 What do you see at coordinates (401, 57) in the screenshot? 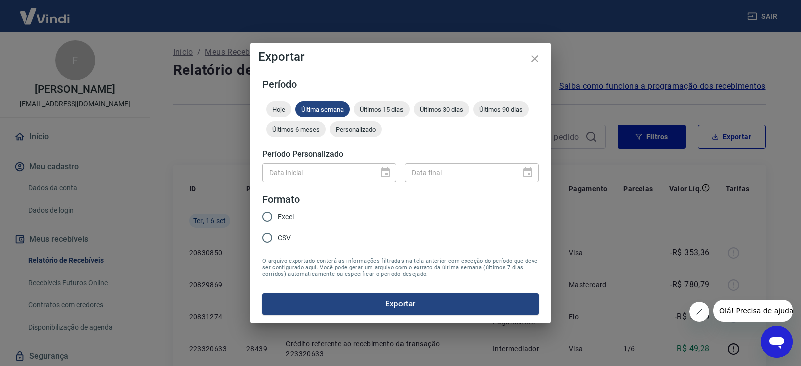
I see `h4: Exportar` at bounding box center [401, 57].